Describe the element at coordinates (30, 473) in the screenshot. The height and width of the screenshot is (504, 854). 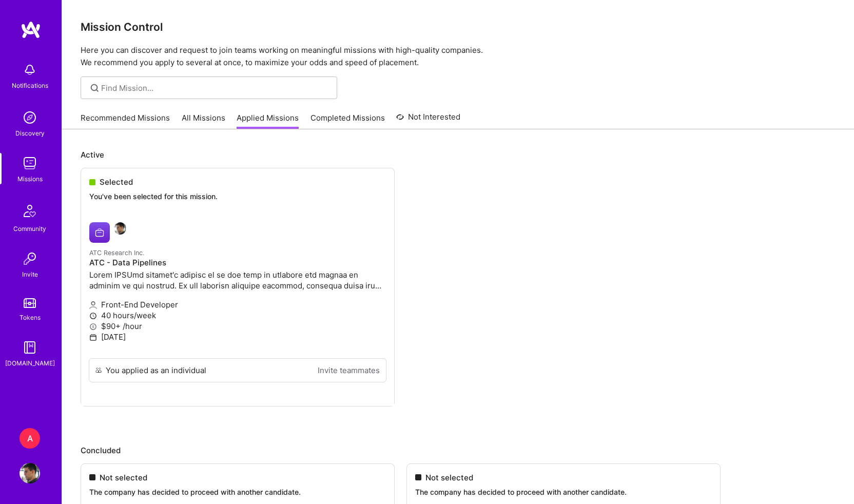
I see `img: User Avatar` at that location.